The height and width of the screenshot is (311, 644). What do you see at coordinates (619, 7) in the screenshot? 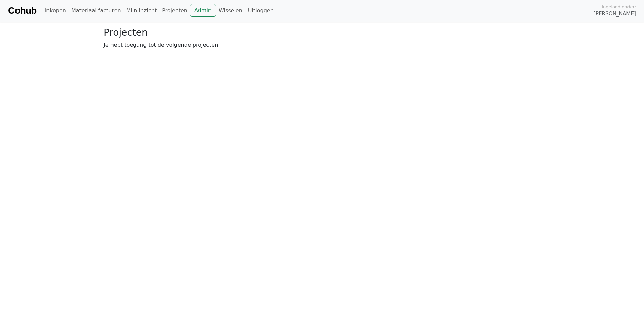
I see `span: Ingelogd onder:` at bounding box center [619, 7].